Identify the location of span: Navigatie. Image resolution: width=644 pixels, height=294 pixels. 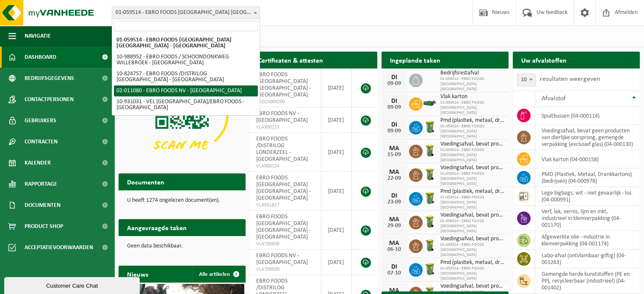
(38, 36).